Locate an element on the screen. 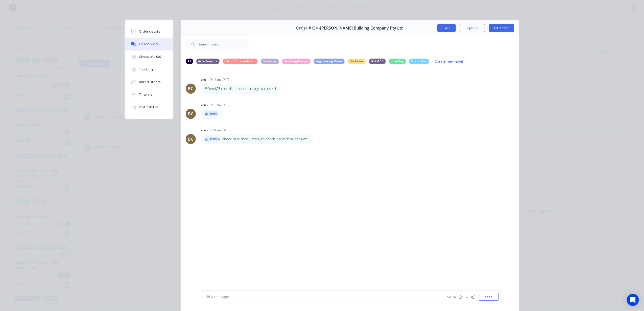 The image size is (644, 311). button: Aa is located at coordinates (449, 297).